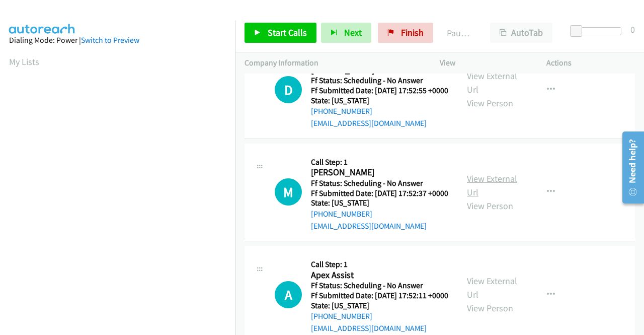  I want to click on a: Switch to Preview, so click(110, 40).